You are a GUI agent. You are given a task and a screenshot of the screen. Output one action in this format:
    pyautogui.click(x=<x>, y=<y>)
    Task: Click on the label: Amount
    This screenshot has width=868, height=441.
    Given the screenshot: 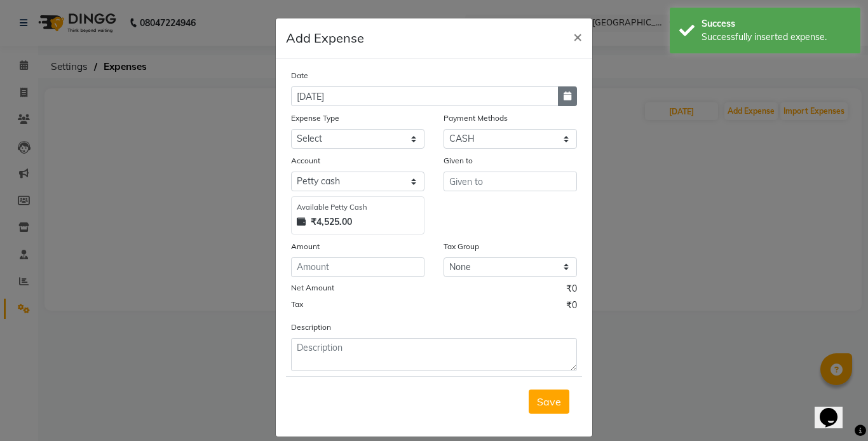 What is the action you would take?
    pyautogui.click(x=305, y=247)
    